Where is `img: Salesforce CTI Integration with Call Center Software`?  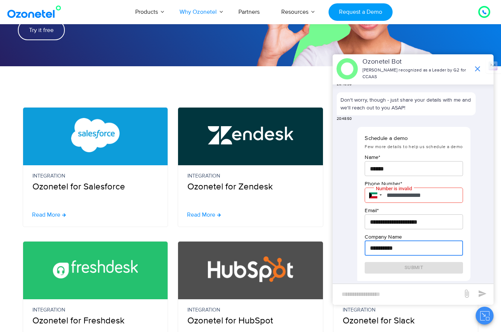
img: Salesforce CTI Integration with Call Center Software is located at coordinates (95, 135).